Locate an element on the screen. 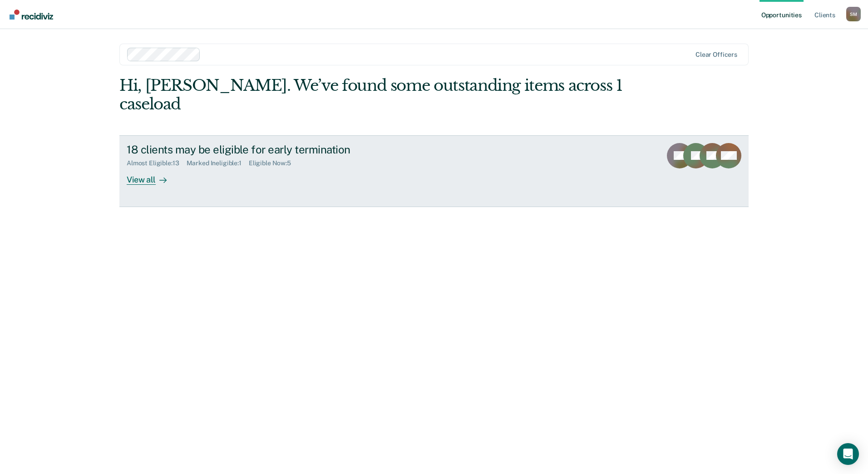  button: Profile dropdown button is located at coordinates (854, 14).